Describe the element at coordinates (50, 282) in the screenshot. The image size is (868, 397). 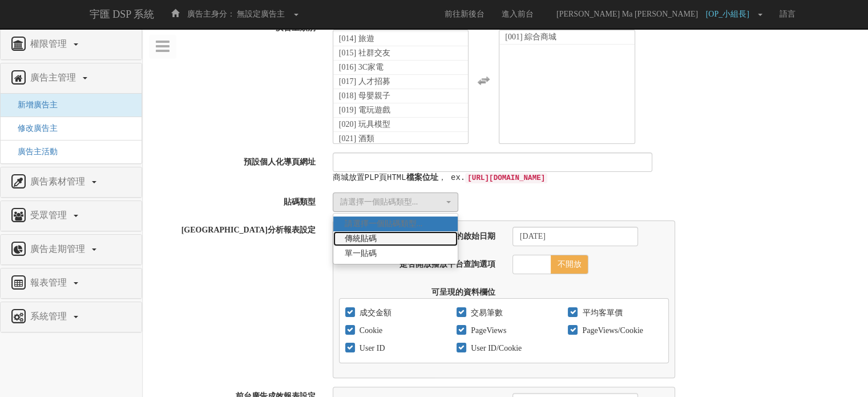
I see `span: 報表管理` at that location.